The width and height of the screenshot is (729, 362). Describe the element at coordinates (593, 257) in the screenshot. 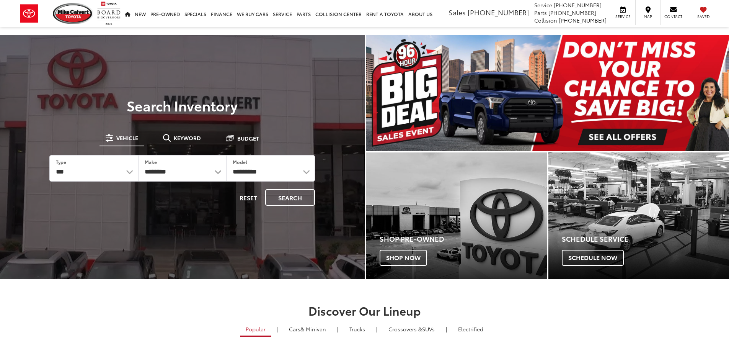

I see `span: Schedule Now` at that location.